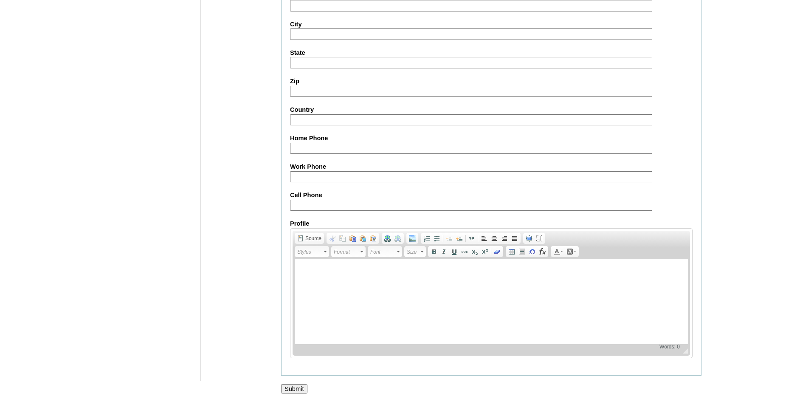  I want to click on a: Remove Format, so click(497, 251).